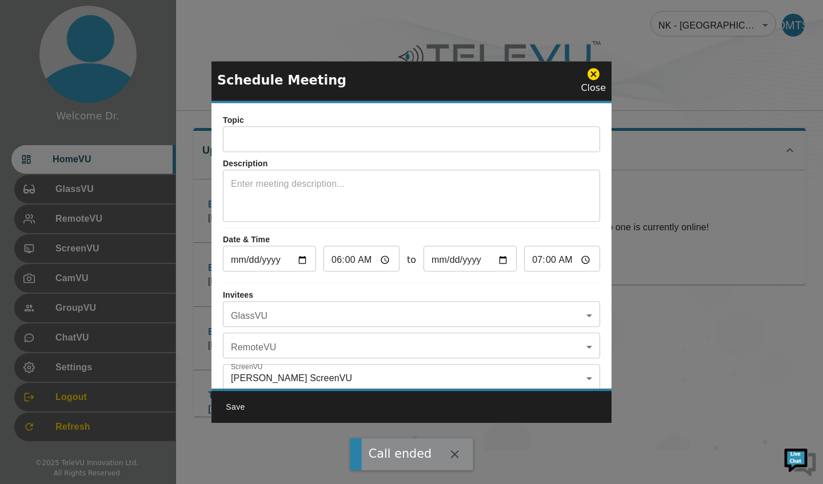 The height and width of the screenshot is (484, 823). Describe the element at coordinates (236, 407) in the screenshot. I see `button: Save` at that location.